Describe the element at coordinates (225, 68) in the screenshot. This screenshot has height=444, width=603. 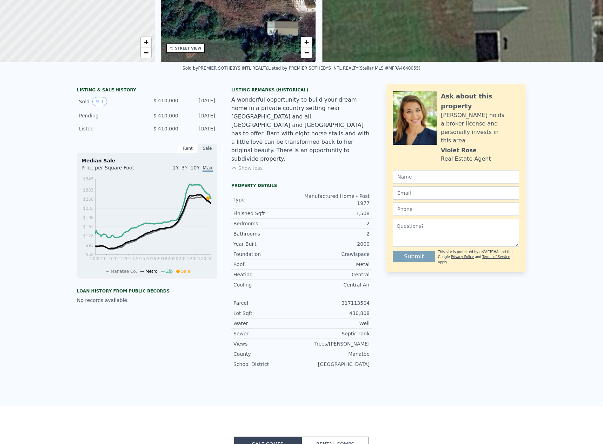
I see `div: Sold by PREMIER SOTHEBYS INTL REALTY .` at that location.